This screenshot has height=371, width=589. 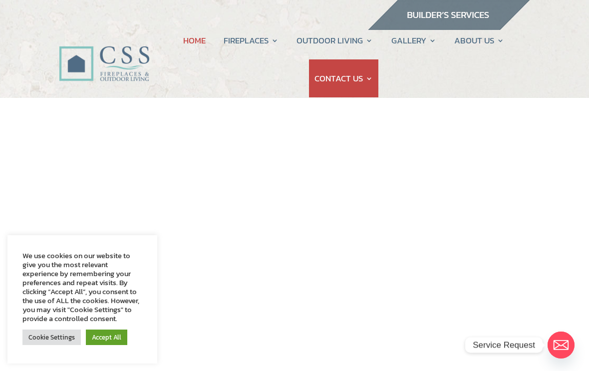 What do you see at coordinates (82, 287) in the screenshot?
I see `div: We use cookies on our website to give you the most relevant experience by remembering your prefer...` at bounding box center [82, 287].